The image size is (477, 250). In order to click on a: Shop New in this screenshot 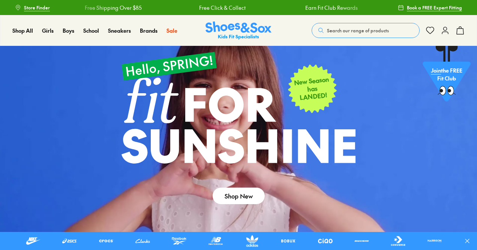, I will do `click(239, 196)`.